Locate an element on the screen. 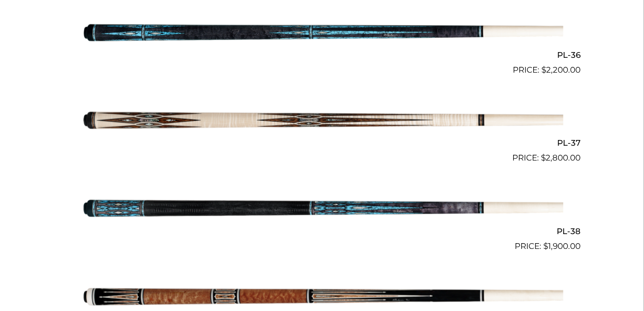 The width and height of the screenshot is (644, 311). img: PL-37 is located at coordinates (322, 121).